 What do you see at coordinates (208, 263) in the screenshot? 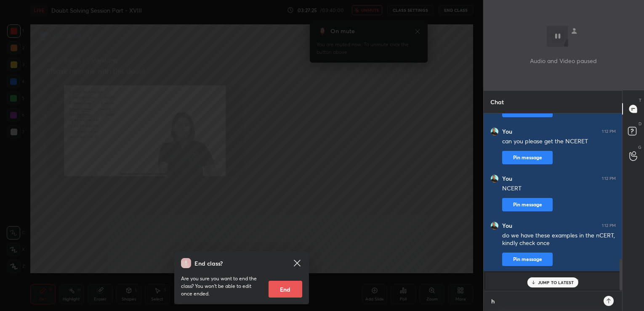
I see `h4: End class?` at bounding box center [208, 263].